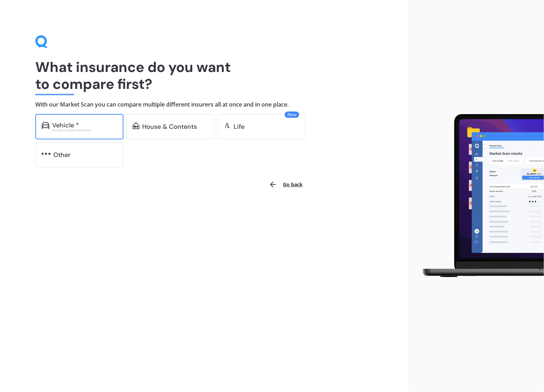  What do you see at coordinates (286, 185) in the screenshot?
I see `button: Go back` at bounding box center [286, 185].